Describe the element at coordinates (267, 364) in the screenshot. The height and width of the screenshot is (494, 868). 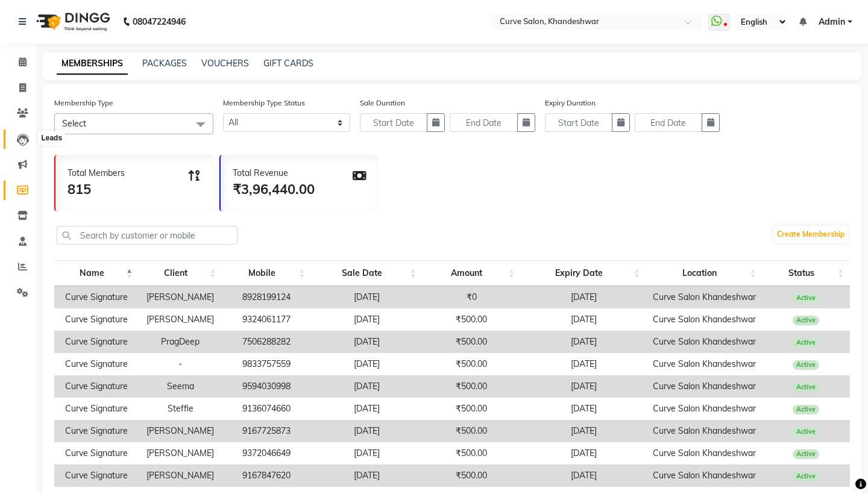
I see `td: 9833757559` at that location.